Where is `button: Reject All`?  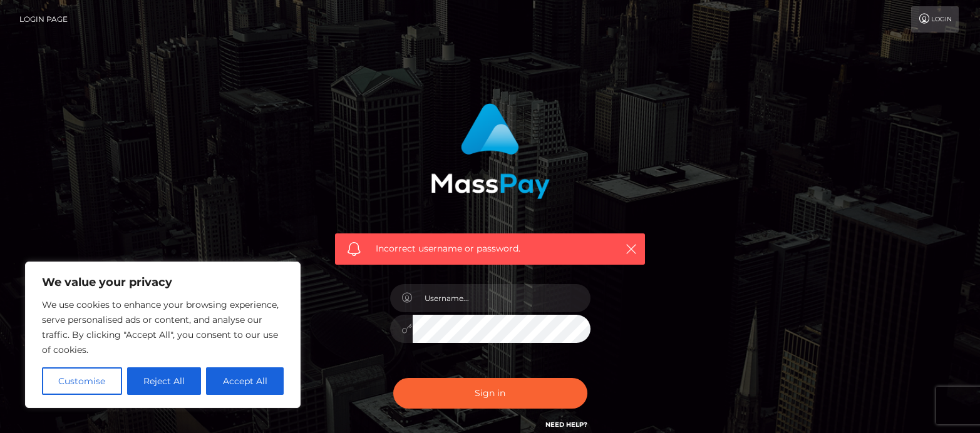 button: Reject All is located at coordinates (164, 381).